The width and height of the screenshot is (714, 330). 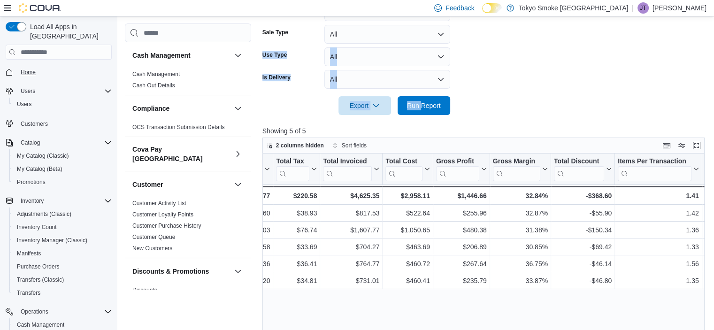 What do you see at coordinates (275, 32) in the screenshot?
I see `label: Sale Type` at bounding box center [275, 32].